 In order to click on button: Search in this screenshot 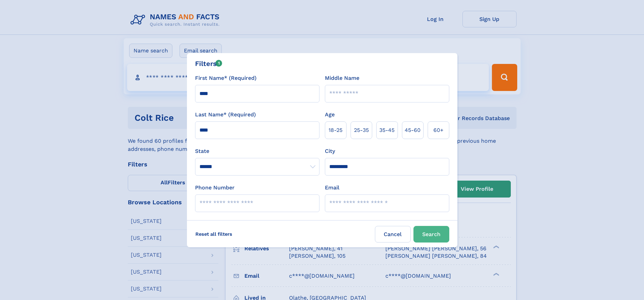, I will do `click(431, 234)`.